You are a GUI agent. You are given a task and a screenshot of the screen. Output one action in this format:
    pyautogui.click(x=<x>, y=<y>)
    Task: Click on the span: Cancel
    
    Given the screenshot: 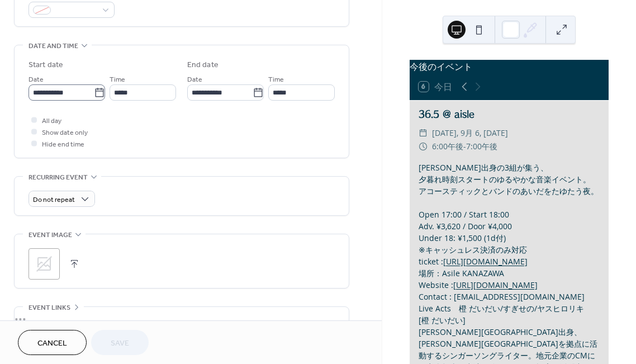 What is the action you would take?
    pyautogui.click(x=52, y=344)
    